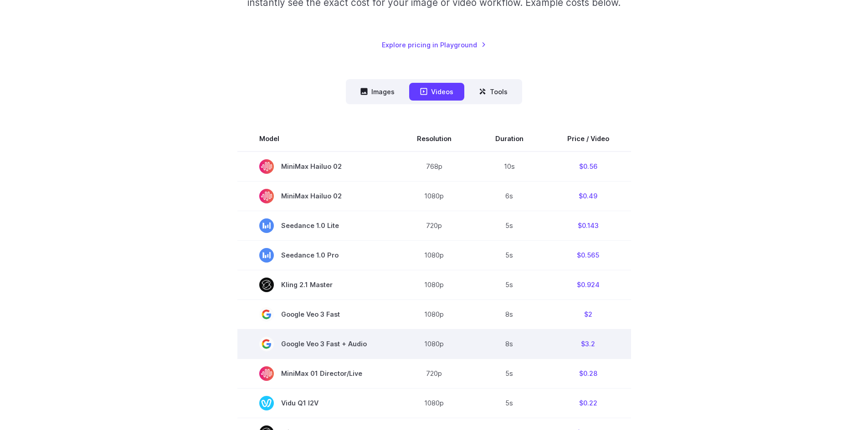  What do you see at coordinates (434, 139) in the screenshot?
I see `th: Resolution` at bounding box center [434, 139].